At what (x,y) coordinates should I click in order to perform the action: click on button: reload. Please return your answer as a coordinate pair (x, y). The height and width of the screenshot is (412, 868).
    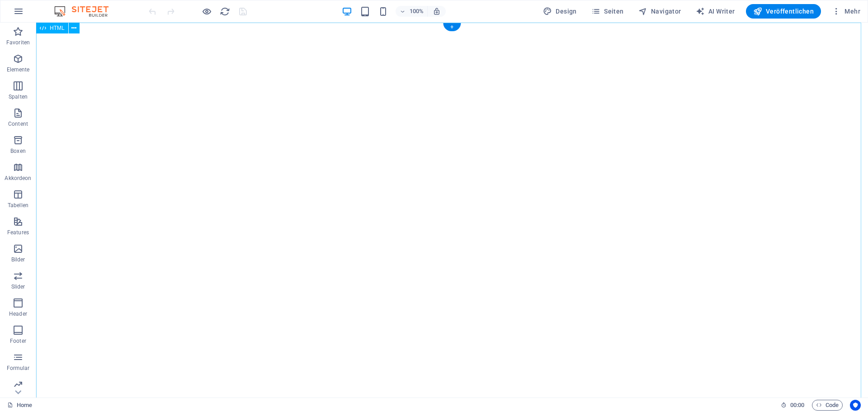
    Looking at the image, I should click on (225, 11).